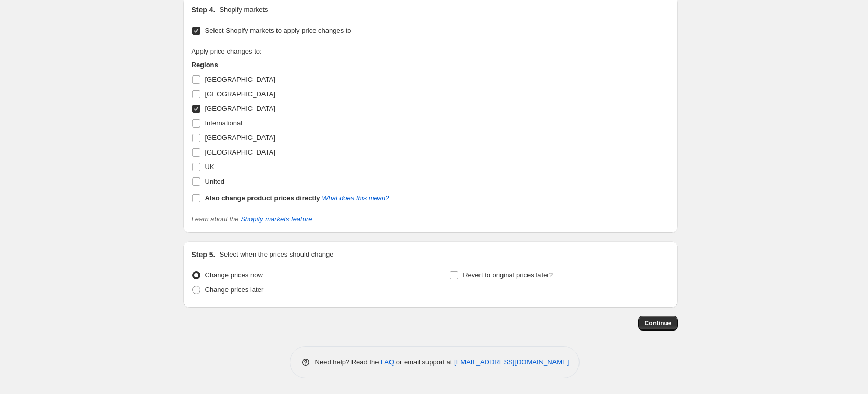  What do you see at coordinates (203, 10) in the screenshot?
I see `h2: Step 4.` at bounding box center [203, 10].